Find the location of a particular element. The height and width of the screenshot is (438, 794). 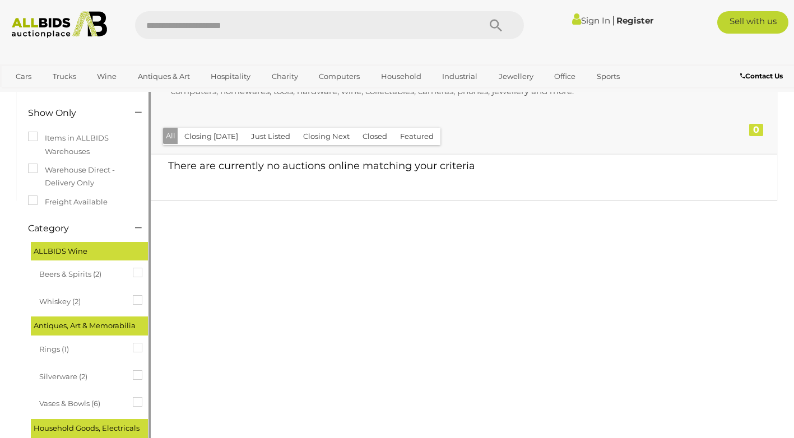

a: Cars is located at coordinates (24, 76).